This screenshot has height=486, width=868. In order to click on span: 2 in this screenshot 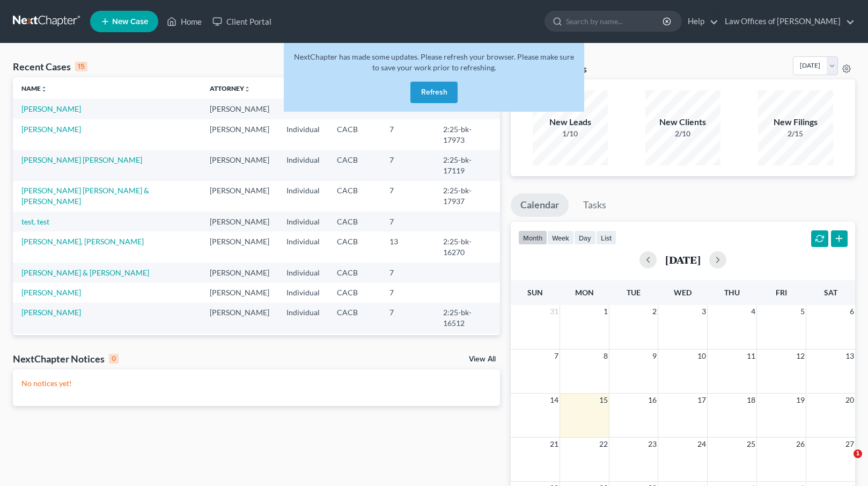, I will do `click(655, 311)`.